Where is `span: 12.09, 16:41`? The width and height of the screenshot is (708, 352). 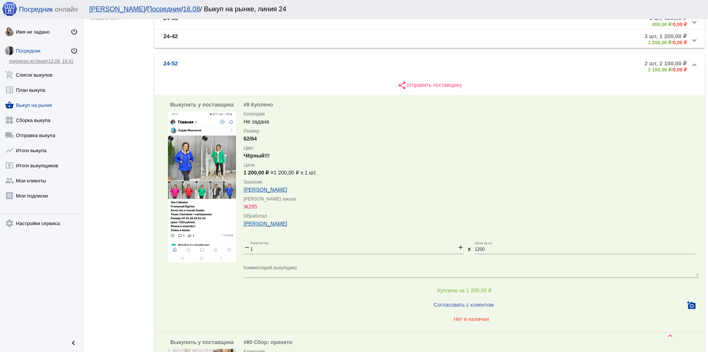 span: 12.09, 16:41 is located at coordinates (61, 61).